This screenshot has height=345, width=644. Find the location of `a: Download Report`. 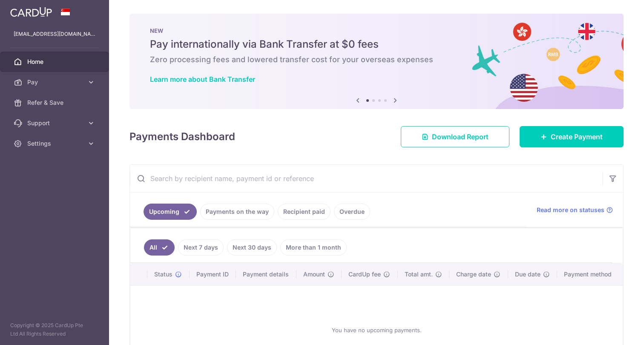

a: Download Report is located at coordinates (455, 136).